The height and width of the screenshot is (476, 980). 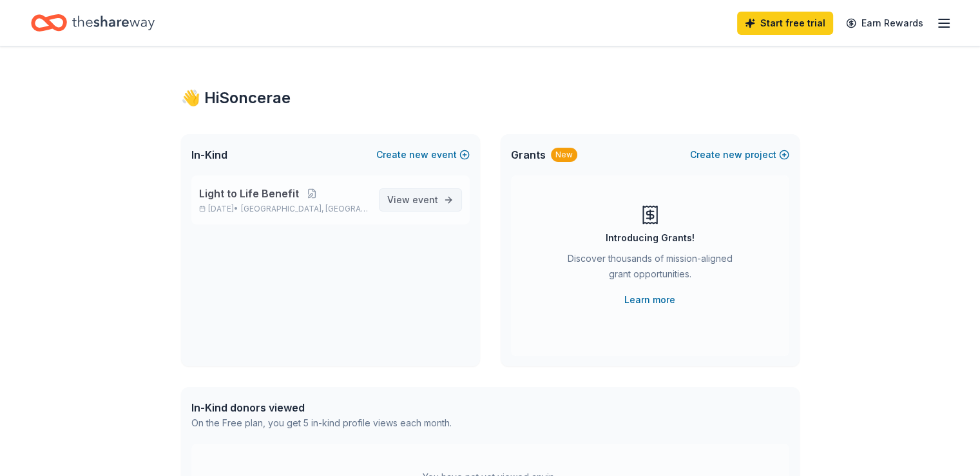 I want to click on a: Learn more, so click(x=650, y=300).